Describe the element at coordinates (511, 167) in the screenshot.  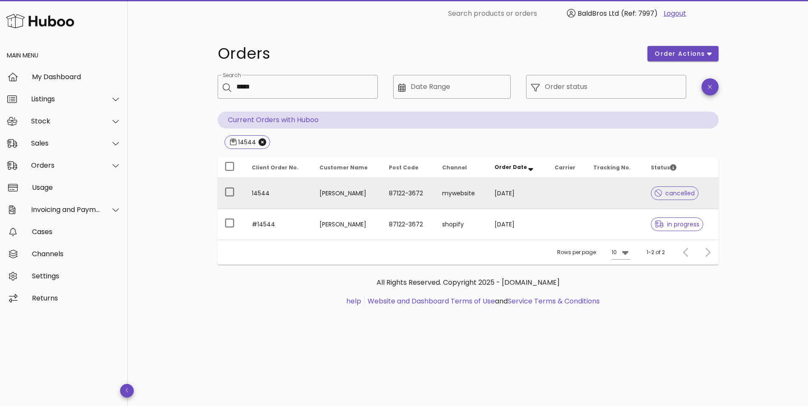
I see `span: Order Date` at that location.